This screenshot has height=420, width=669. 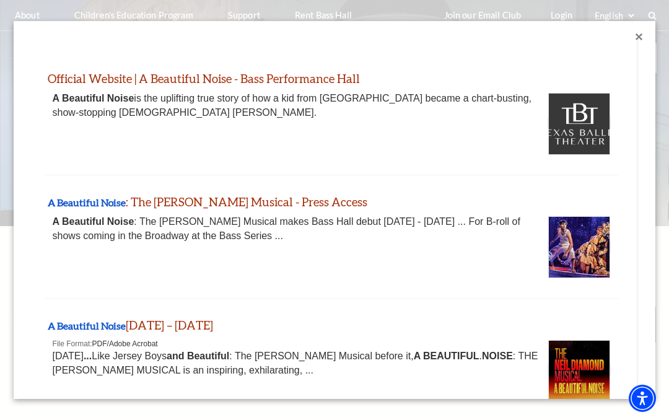 What do you see at coordinates (207, 201) in the screenshot?
I see `a: A Beautiful Noise : The Neil Diamond Musical - Press Access - open in a new tab` at bounding box center [207, 201].